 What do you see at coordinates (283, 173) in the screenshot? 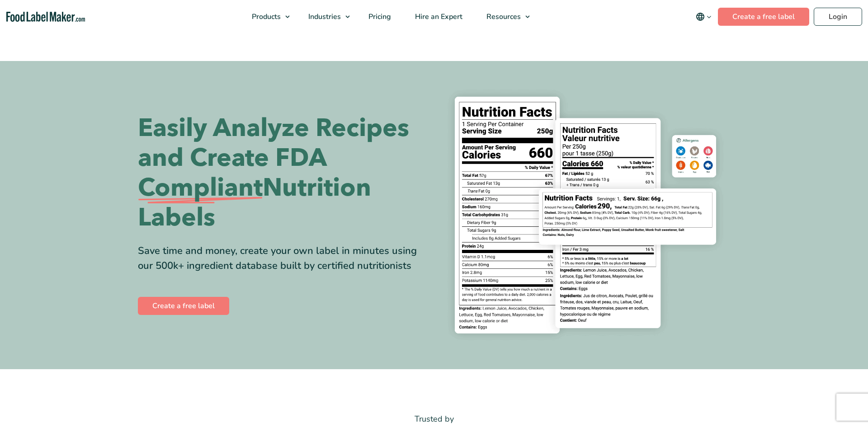
I see `h1: Easily Analyze Recipes and Create FDA Nutrition Labels` at bounding box center [283, 173].